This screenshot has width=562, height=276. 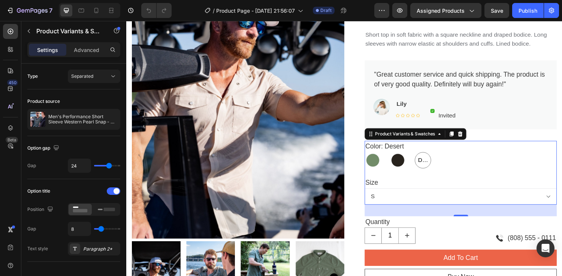 I want to click on span: Desert, so click(x=306, y=144).